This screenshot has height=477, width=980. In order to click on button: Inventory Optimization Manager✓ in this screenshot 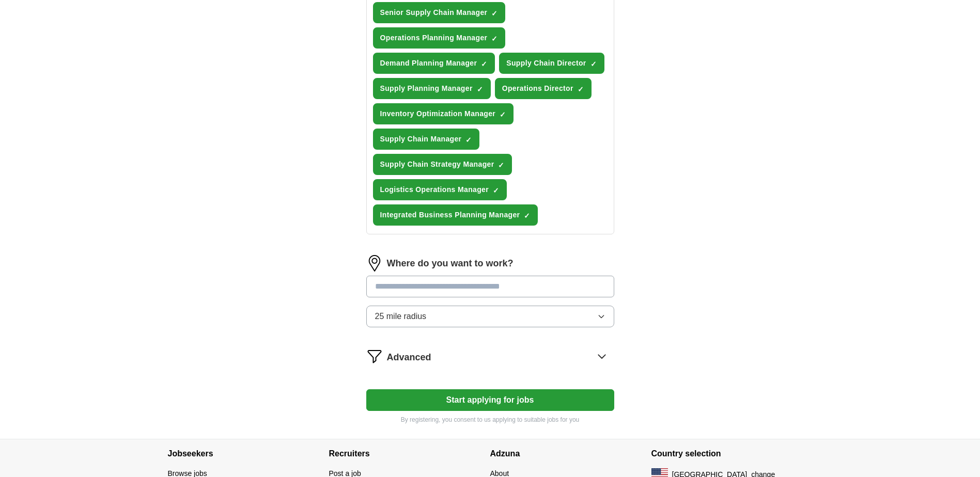, I will do `click(443, 114)`.